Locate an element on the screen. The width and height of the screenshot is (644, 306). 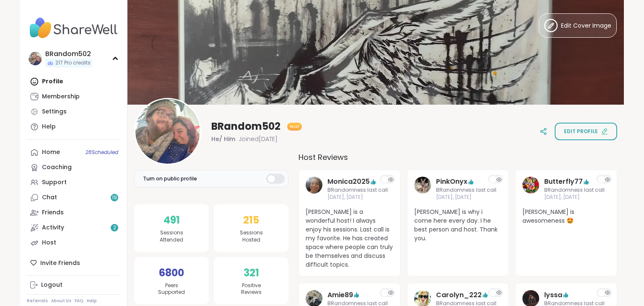
a: Activity2 is located at coordinates (73, 228).